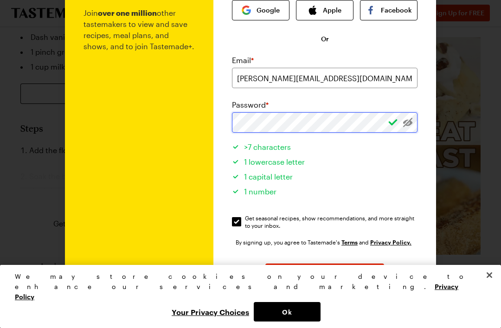 This screenshot has height=328, width=501. Describe the element at coordinates (250, 105) in the screenshot. I see `label: Password` at that location.